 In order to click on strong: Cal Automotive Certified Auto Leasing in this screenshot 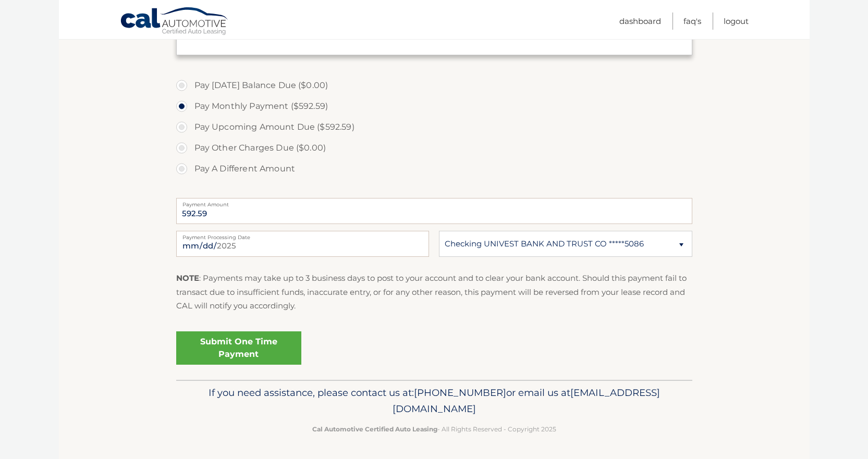, I will do `click(375, 428)`.